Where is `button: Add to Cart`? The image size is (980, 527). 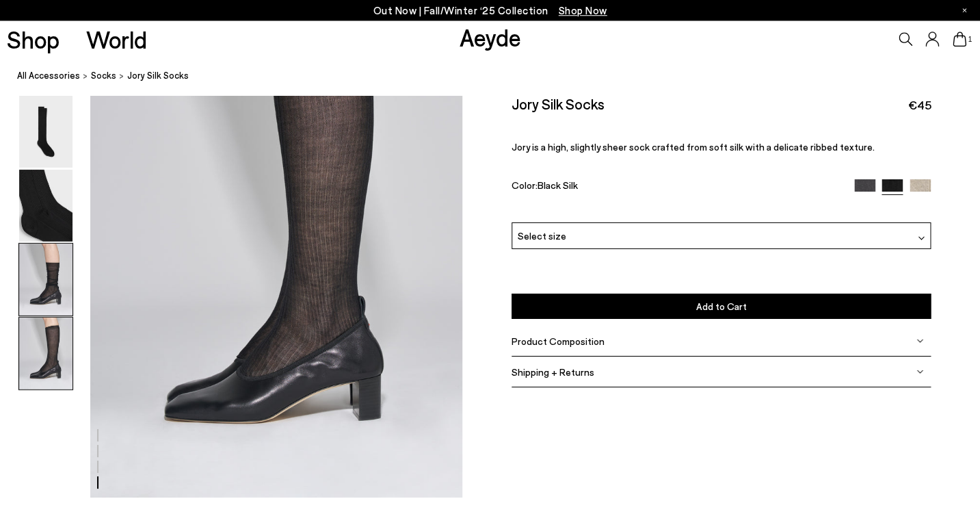
button: Add to Cart is located at coordinates (721, 306).